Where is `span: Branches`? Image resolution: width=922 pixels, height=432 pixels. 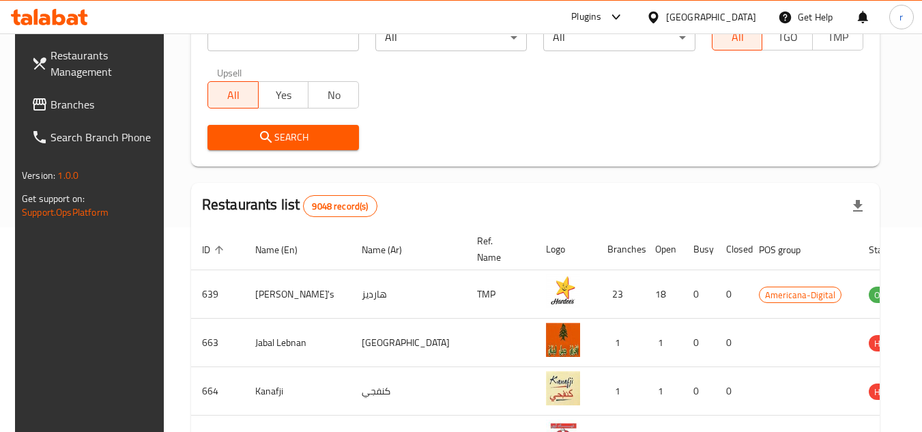 span: Branches is located at coordinates (104, 104).